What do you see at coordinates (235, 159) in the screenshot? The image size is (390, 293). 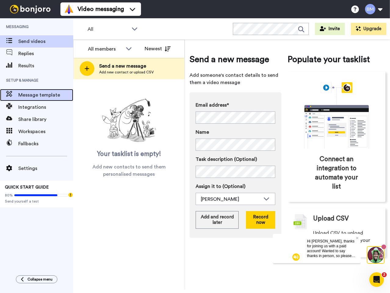 I see `label: Task description (Optional)` at bounding box center [235, 159].